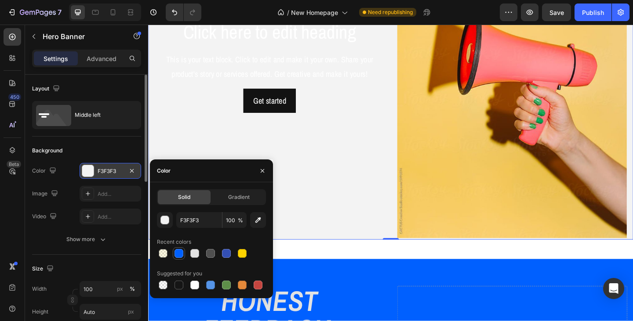 Image resolution: width=633 pixels, height=321 pixels. What do you see at coordinates (132, 83) in the screenshot?
I see `button: Get started` at bounding box center [132, 83].